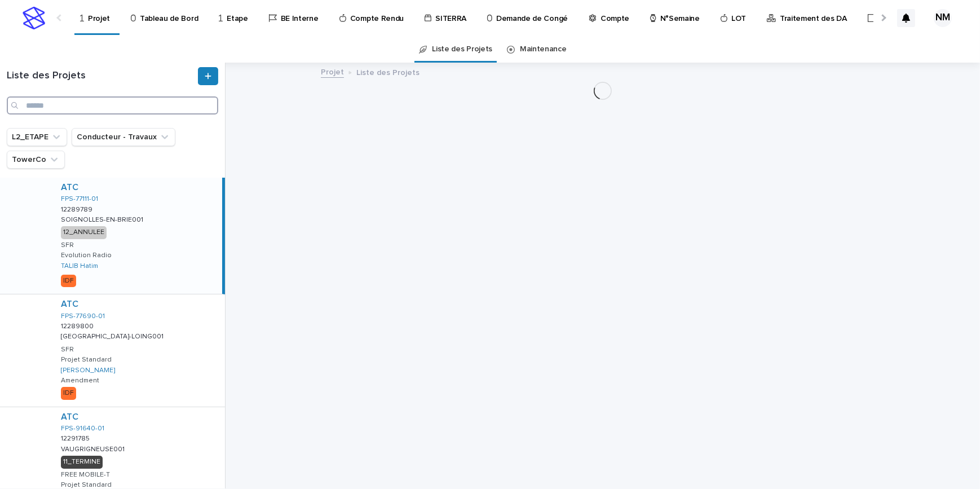 This screenshot has height=489, width=980. I want to click on a: Projet, so click(332, 71).